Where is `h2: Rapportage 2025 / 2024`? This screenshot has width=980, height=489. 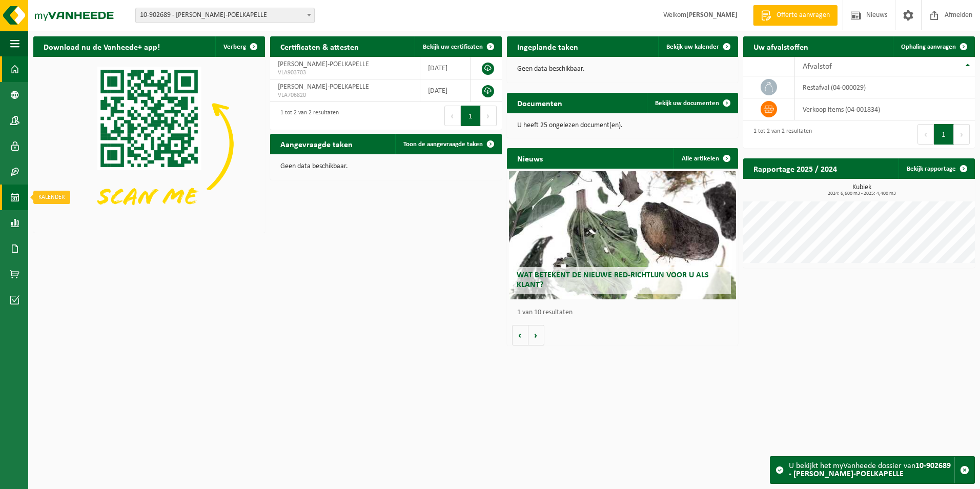
h2: Rapportage 2025 / 2024 is located at coordinates (795, 168).